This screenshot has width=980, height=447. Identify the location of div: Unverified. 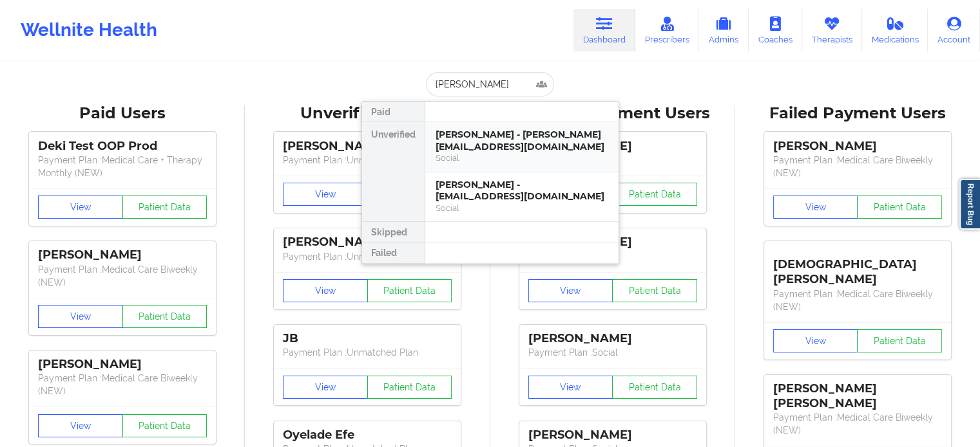
(393, 172).